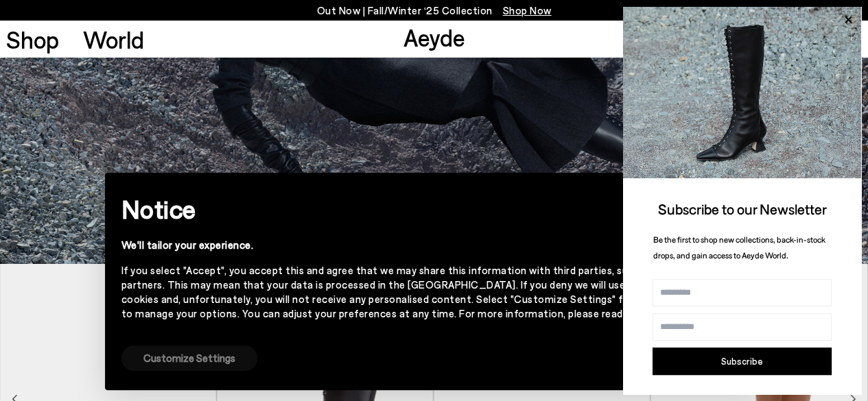  Describe the element at coordinates (113, 39) in the screenshot. I see `a: World` at that location.